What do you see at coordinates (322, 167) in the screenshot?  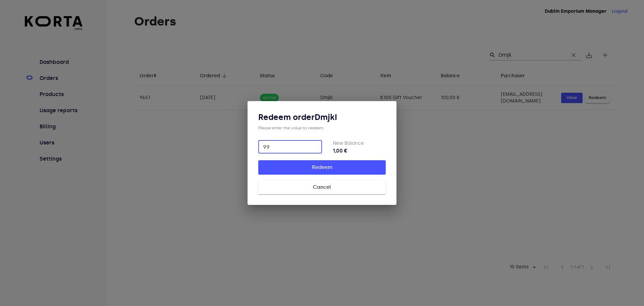 I see `button: Redeem` at bounding box center [322, 167].